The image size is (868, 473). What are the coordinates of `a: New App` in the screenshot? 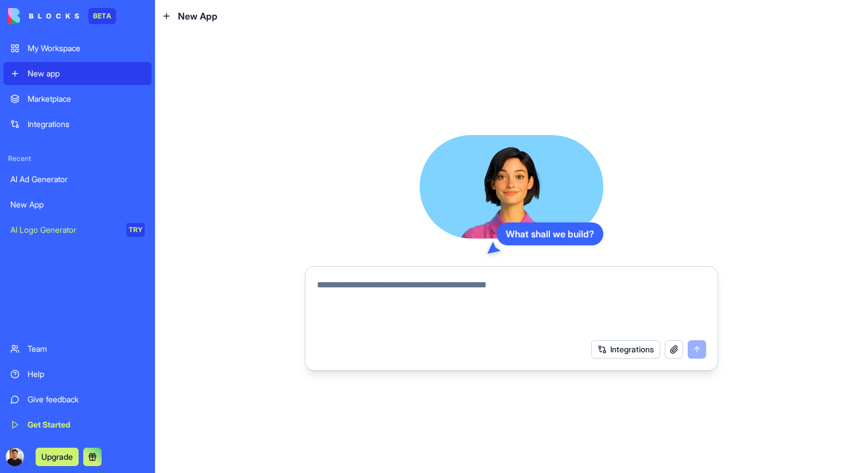 It's located at (77, 205).